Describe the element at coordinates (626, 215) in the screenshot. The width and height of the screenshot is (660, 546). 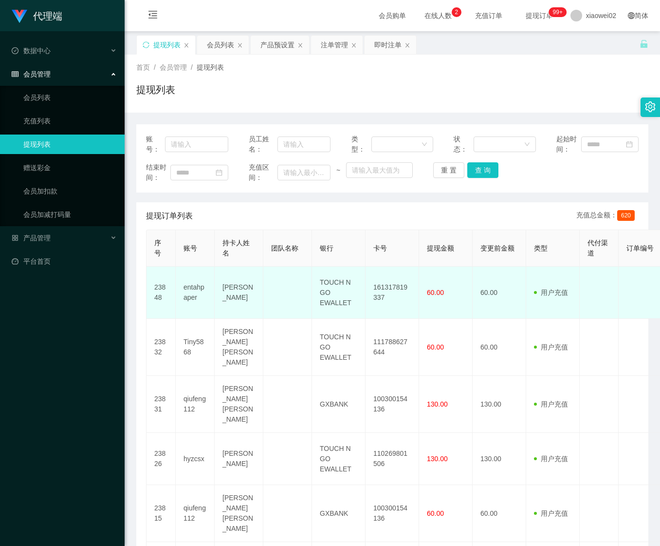
I see `span: 620` at that location.